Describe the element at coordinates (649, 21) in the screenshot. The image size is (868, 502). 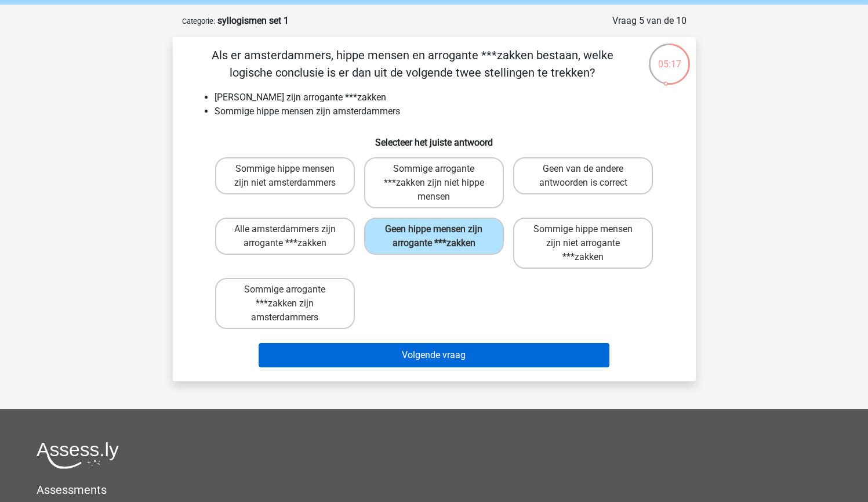
I see `div: Vraag 5 van de 10` at that location.